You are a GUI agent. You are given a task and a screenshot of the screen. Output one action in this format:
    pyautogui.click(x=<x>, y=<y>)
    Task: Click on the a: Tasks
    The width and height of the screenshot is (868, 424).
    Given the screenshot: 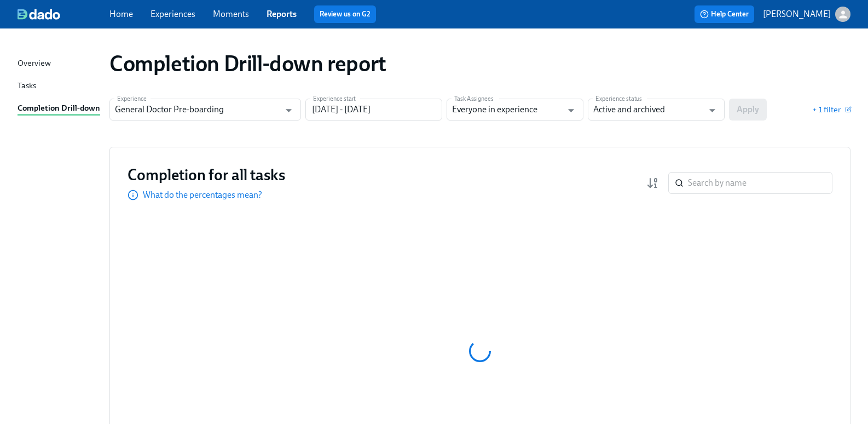 What is the action you would take?
    pyautogui.click(x=59, y=86)
    